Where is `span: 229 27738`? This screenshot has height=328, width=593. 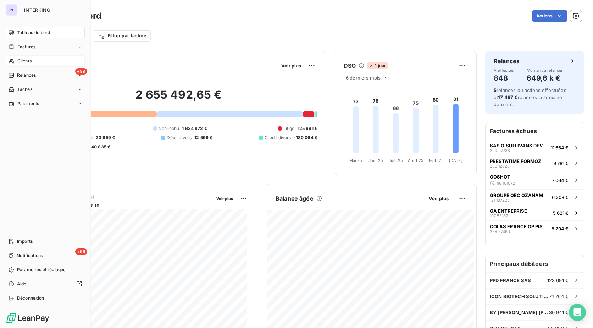 span: 229 27738 is located at coordinates (500, 150).